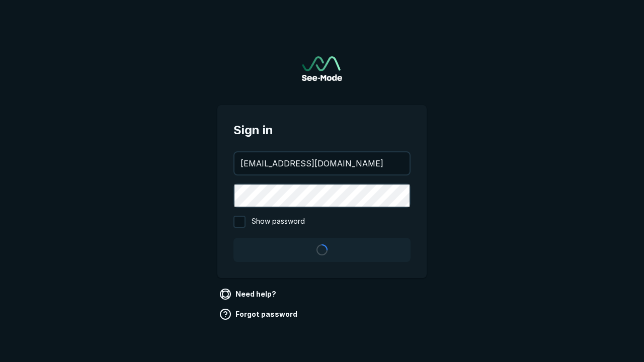  Describe the element at coordinates (259, 314) in the screenshot. I see `a: Forgot password` at that location.